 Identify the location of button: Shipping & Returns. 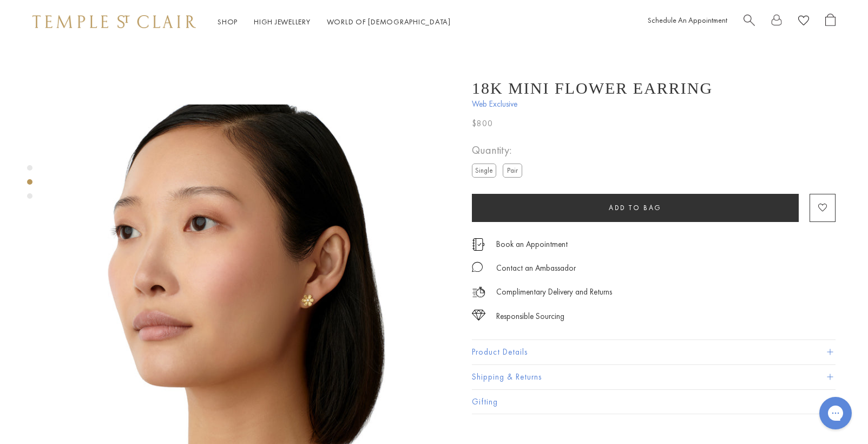
(654, 377).